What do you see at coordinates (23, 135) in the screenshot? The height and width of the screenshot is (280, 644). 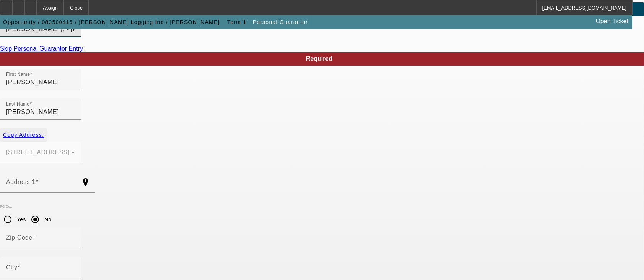 I see `span: Copy Address:` at bounding box center [23, 135].